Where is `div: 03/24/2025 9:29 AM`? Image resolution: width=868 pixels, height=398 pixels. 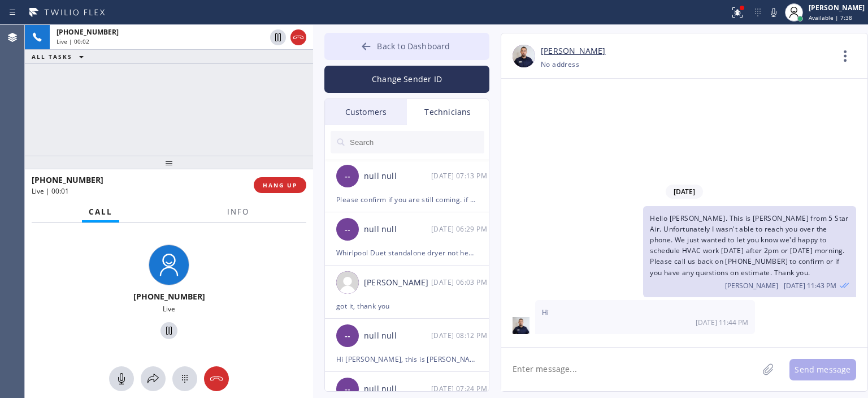
div: 03/24/2025 9:29 AM is located at coordinates (461, 228).